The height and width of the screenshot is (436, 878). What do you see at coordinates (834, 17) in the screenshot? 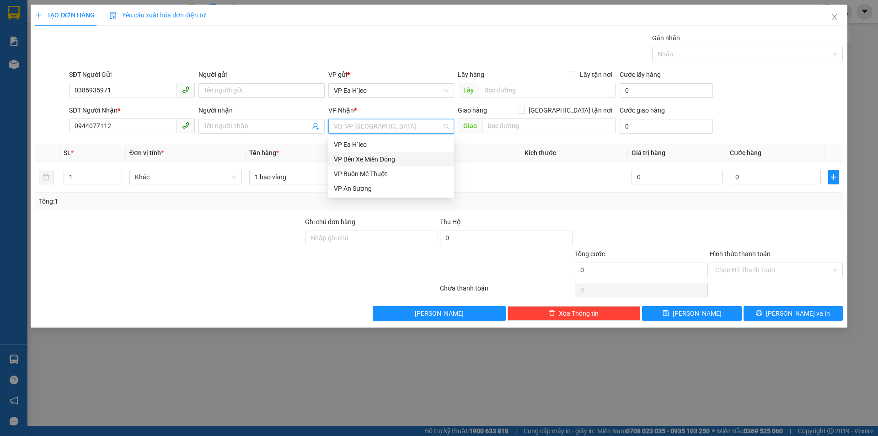
I see `button: Close` at bounding box center [834, 17].